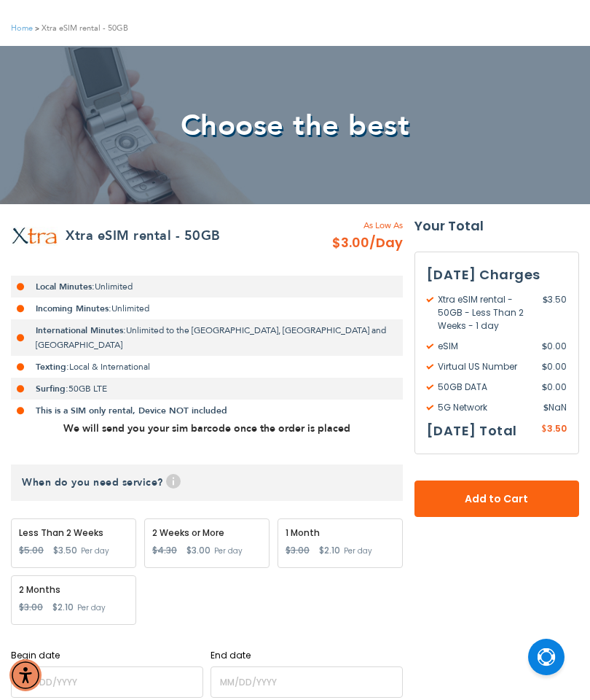 Image resolution: width=590 pixels, height=700 pixels. I want to click on label: End date, so click(306, 653).